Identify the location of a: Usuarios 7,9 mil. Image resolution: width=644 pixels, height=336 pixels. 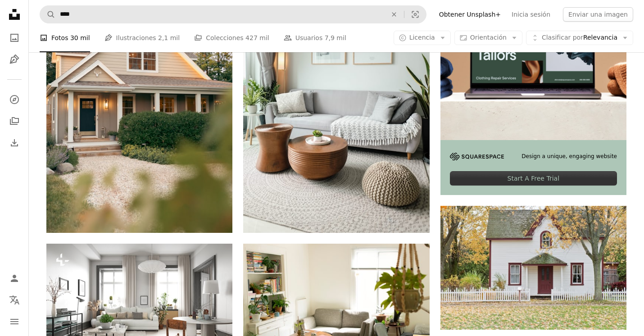
(315, 38).